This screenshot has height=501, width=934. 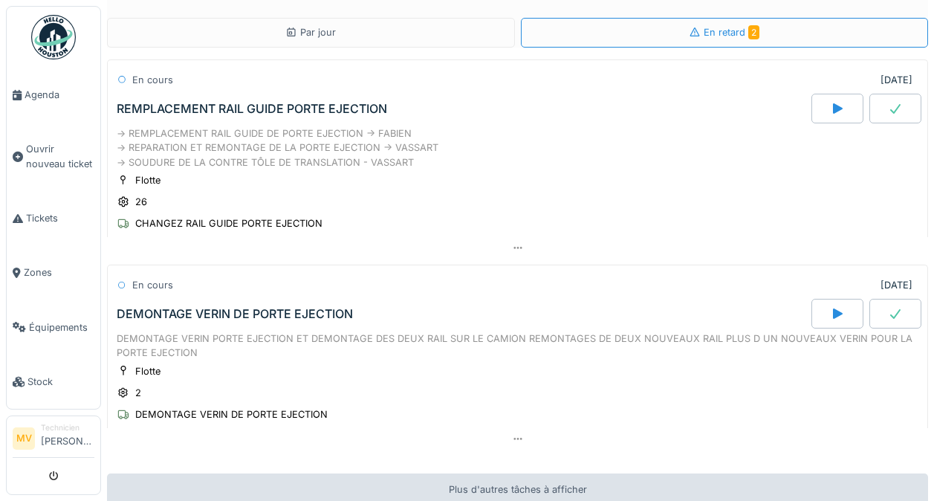 What do you see at coordinates (68, 427) in the screenshot?
I see `div: Technicien` at bounding box center [68, 427].